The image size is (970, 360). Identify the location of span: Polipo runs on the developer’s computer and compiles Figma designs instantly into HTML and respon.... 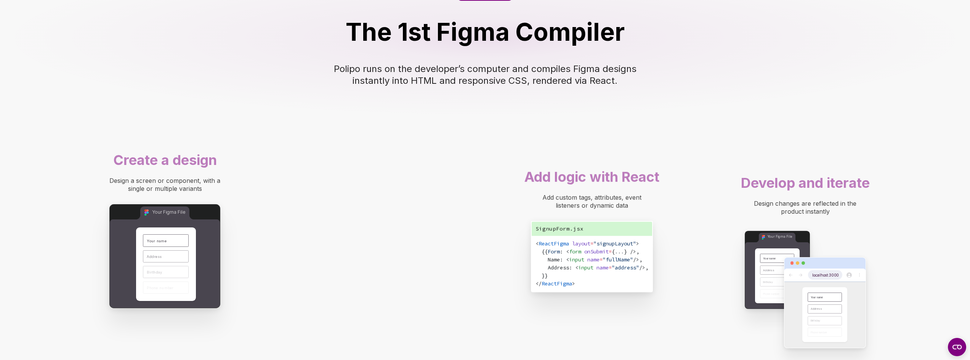
(486, 75).